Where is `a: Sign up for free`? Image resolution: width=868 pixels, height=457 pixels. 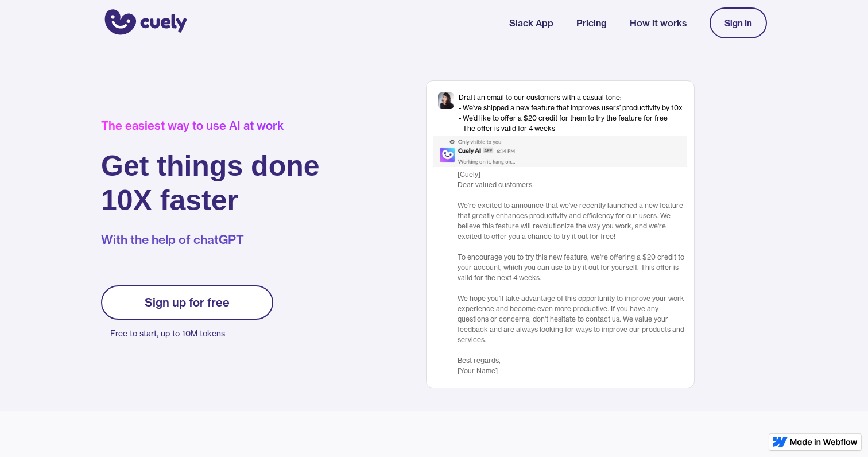 a: Sign up for free is located at coordinates (187, 302).